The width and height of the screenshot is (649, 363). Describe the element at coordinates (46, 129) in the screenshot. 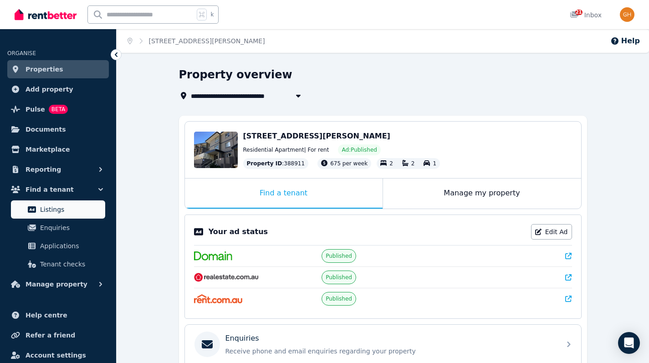

I see `span: Documents` at that location.